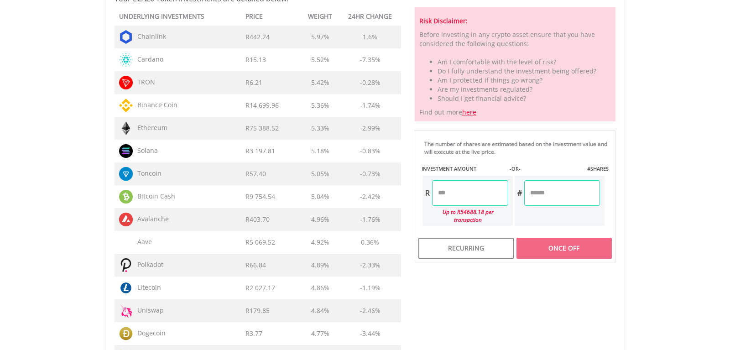  Describe the element at coordinates (126, 83) in the screenshot. I see `img: TOKEN.TRX.png` at that location.